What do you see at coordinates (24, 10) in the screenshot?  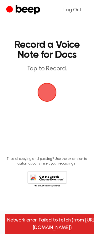 I see `a: Beep` at bounding box center [24, 10].